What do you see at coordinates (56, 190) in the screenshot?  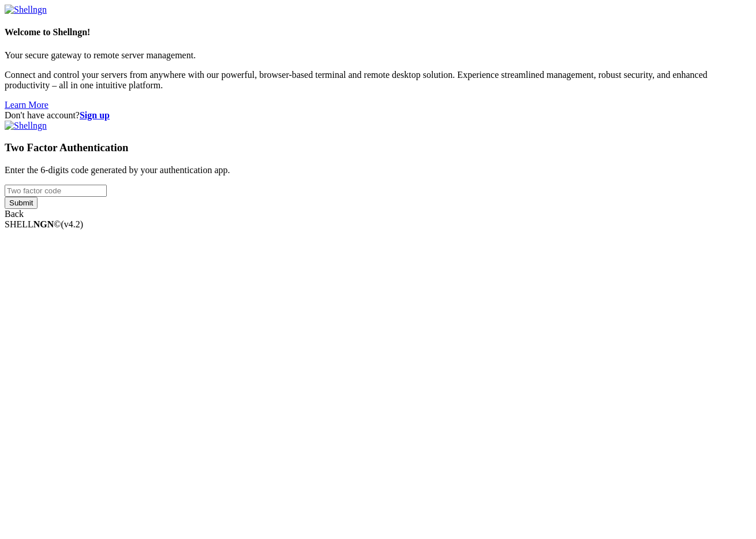 I see `input: Two factor code` at bounding box center [56, 190].